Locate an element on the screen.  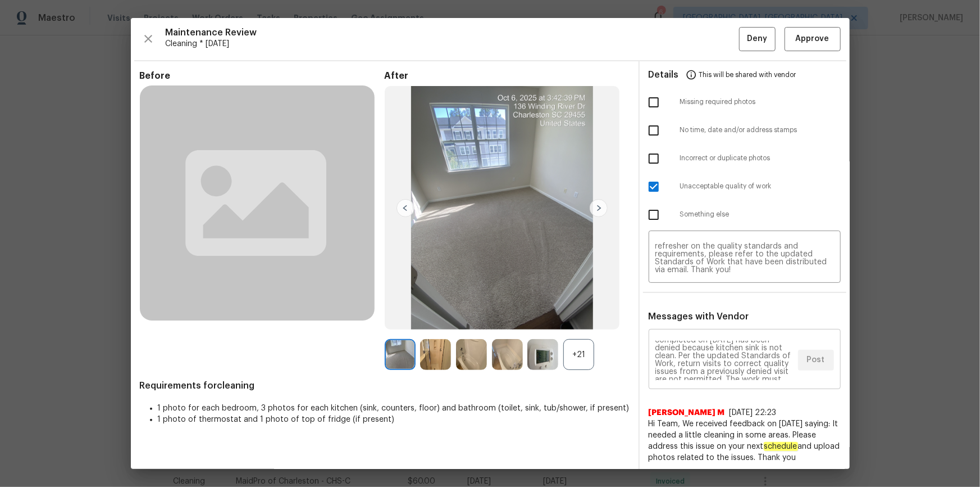
span: Maintenance Review is located at coordinates (452, 32).